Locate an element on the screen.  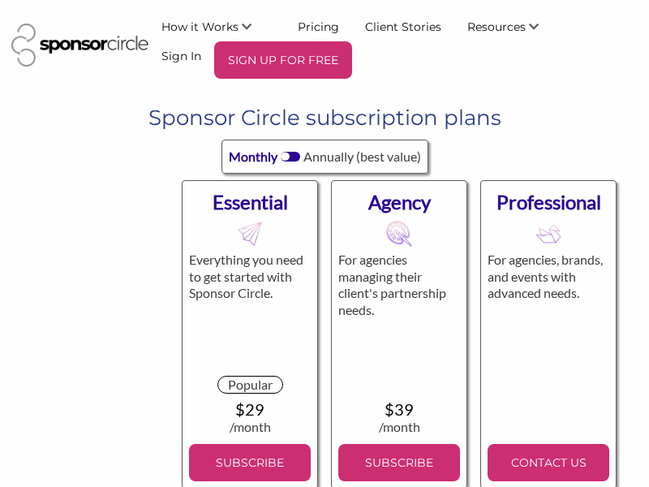
span: Resources is located at coordinates (496, 27).